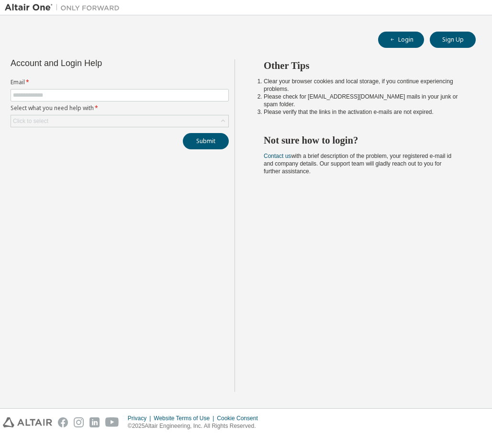  What do you see at coordinates (453, 40) in the screenshot?
I see `button: Sign Up` at bounding box center [453, 40].